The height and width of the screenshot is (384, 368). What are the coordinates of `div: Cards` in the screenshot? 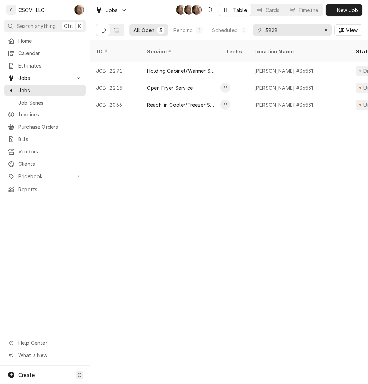 It's located at (273, 10).